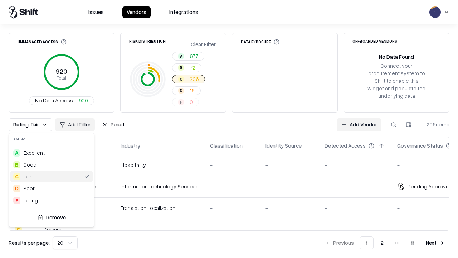 This screenshot has width=458, height=258. Describe the element at coordinates (52, 217) in the screenshot. I see `button: Remove` at that location.